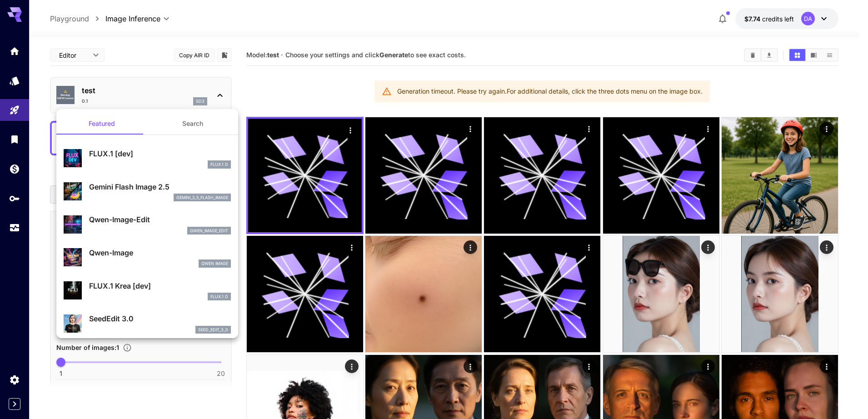  Describe the element at coordinates (160, 154) in the screenshot. I see `p: FLUX.1 [dev]` at that location.